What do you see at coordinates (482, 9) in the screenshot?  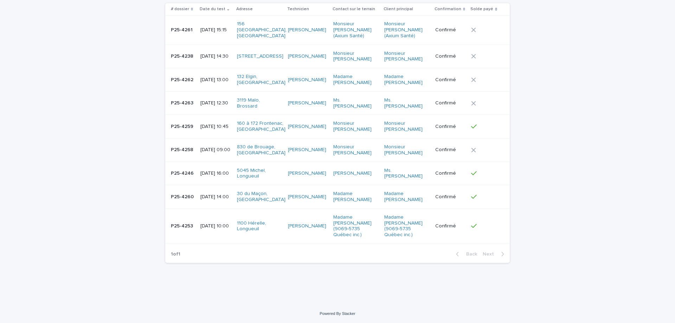 I see `p: Solde payé` at bounding box center [482, 9].